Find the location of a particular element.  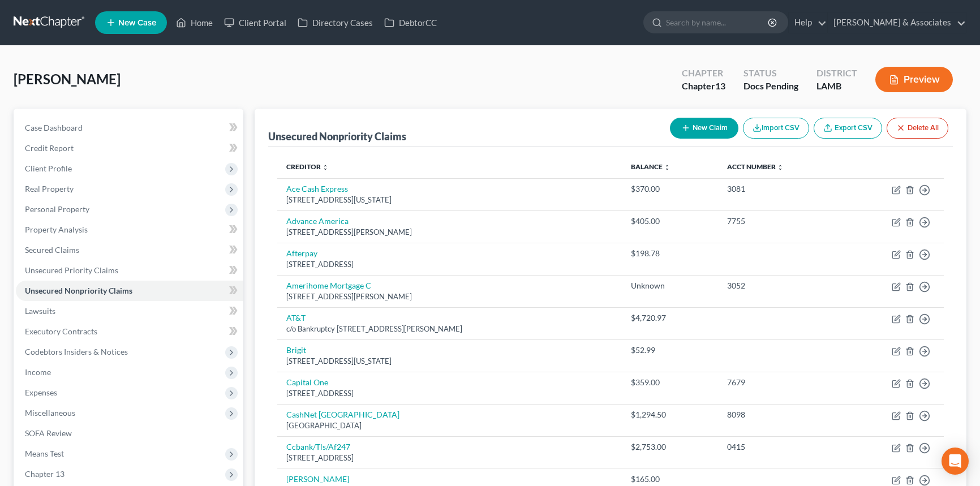

span: Miscellaneous is located at coordinates (49, 412).